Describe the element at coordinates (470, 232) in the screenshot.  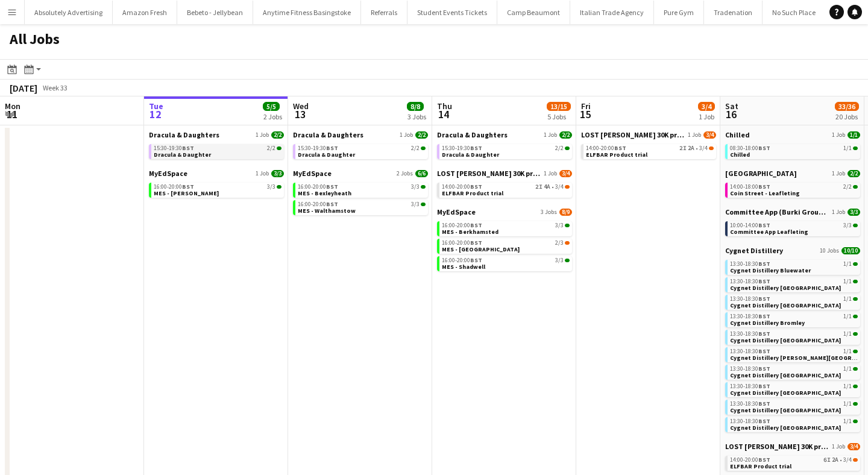
I see `span: MES - Berkhamsted` at that location.